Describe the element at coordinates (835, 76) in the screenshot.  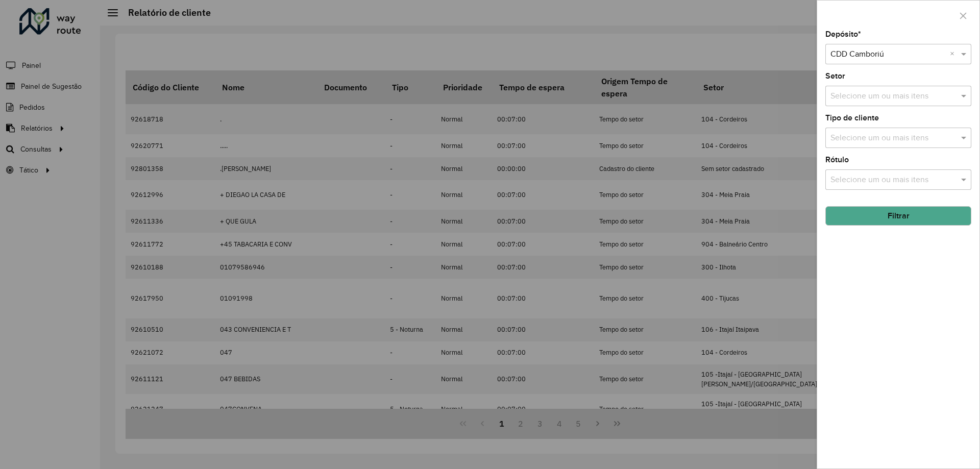
I see `label: Setor` at that location.